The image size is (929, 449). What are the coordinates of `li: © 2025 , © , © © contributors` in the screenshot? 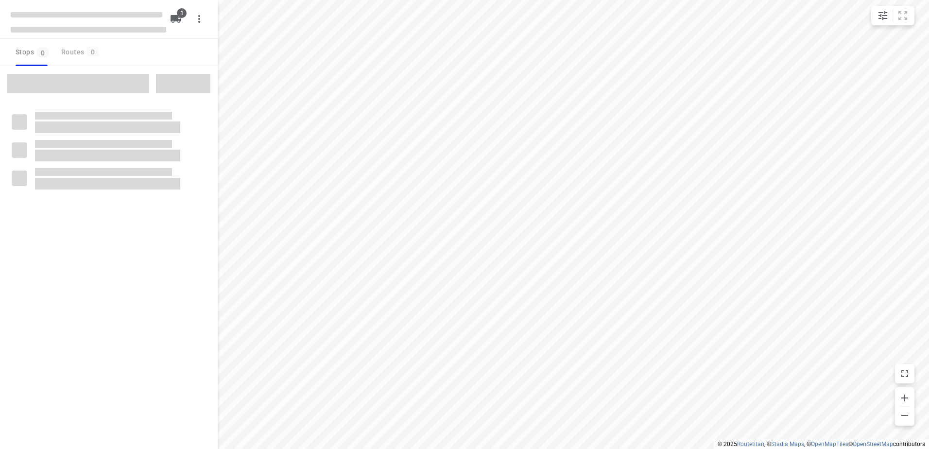 It's located at (821, 444).